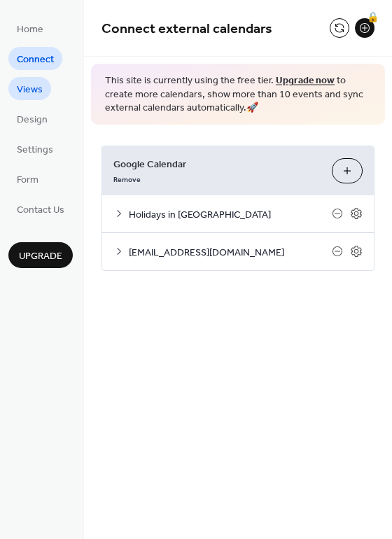 This screenshot has height=539, width=392. What do you see at coordinates (187, 28) in the screenshot?
I see `span: Connect external calendars` at bounding box center [187, 28].